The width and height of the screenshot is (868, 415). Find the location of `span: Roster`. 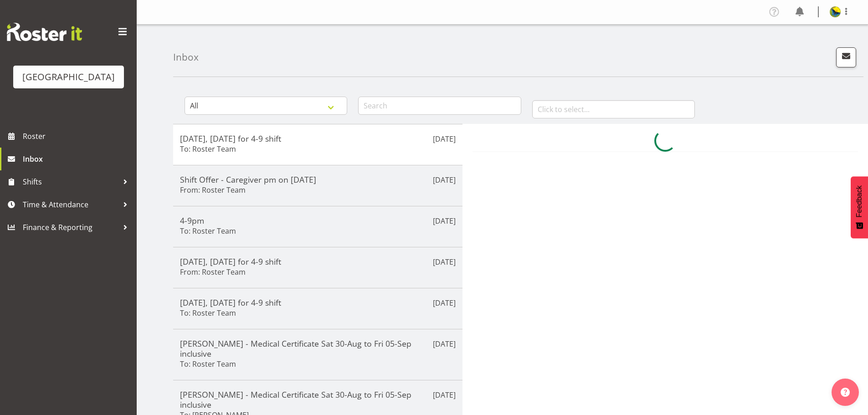

span: Roster is located at coordinates (77, 136).